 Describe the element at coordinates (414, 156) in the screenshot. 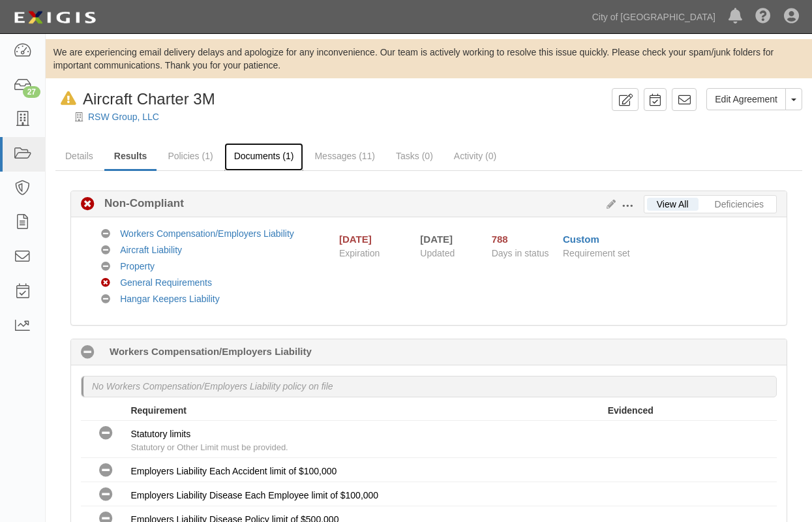

I see `a: Tasks (0)` at that location.